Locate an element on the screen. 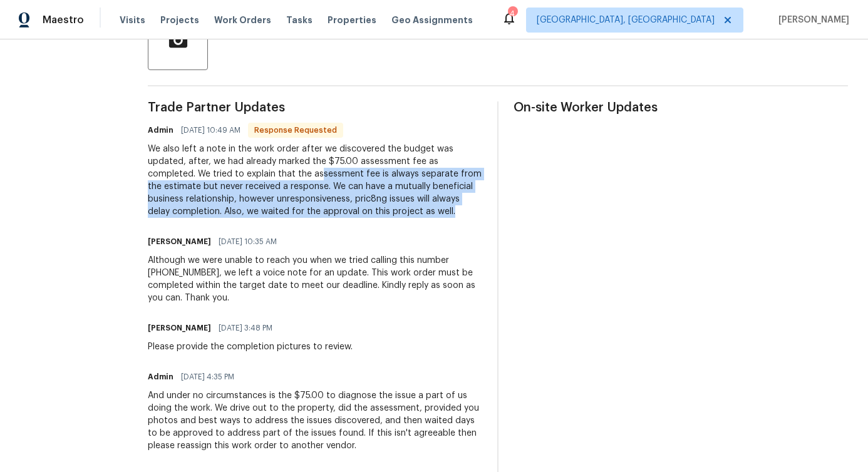 The image size is (868, 472). div: 4 is located at coordinates (512, 14).